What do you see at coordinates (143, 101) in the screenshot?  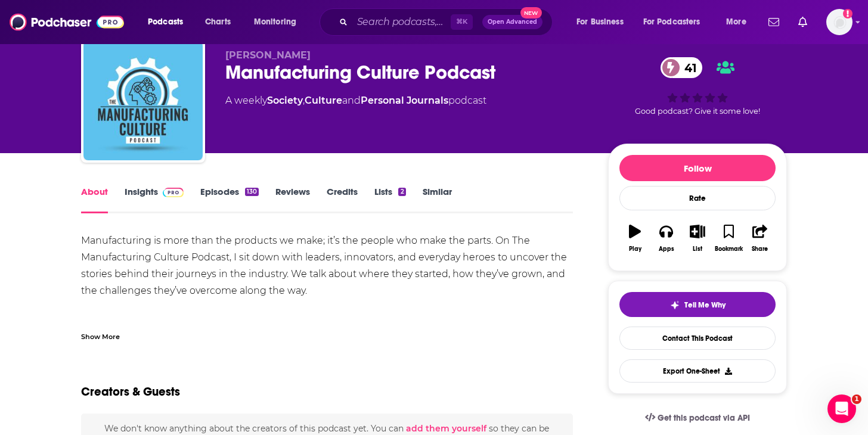 I see `img: Manufacturing Culture Podcast` at bounding box center [143, 101].